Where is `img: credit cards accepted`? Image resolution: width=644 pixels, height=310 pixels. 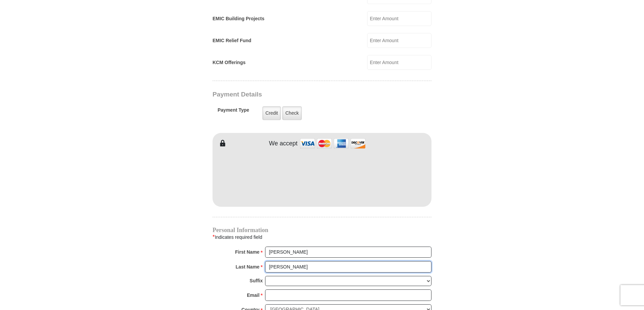
img: credit cards accepted is located at coordinates (332, 144).